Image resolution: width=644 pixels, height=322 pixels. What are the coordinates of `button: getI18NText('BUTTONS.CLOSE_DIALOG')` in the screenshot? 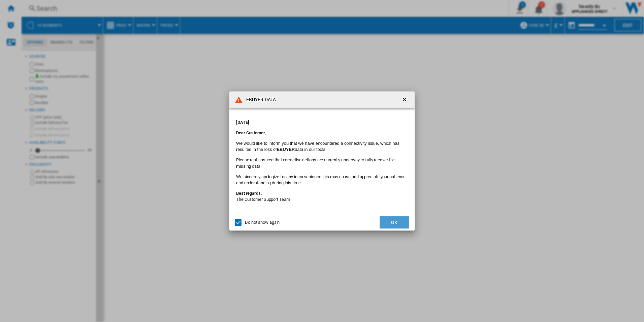 It's located at (405, 100).